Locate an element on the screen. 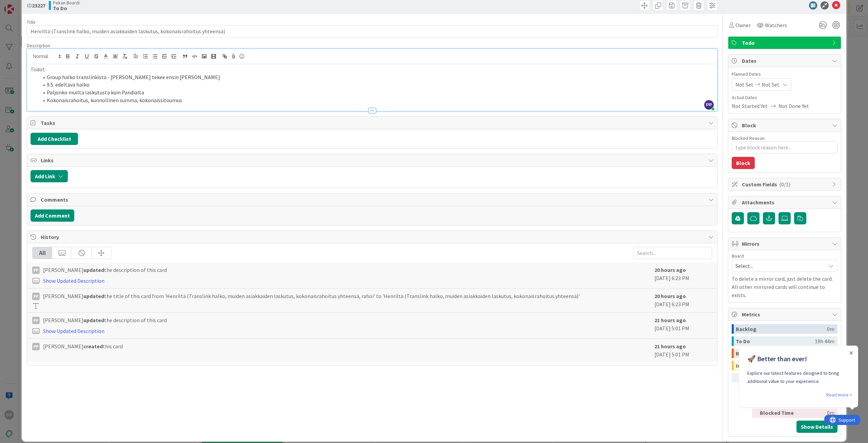 The height and width of the screenshot is (443, 868). span: Links is located at coordinates (372, 160).